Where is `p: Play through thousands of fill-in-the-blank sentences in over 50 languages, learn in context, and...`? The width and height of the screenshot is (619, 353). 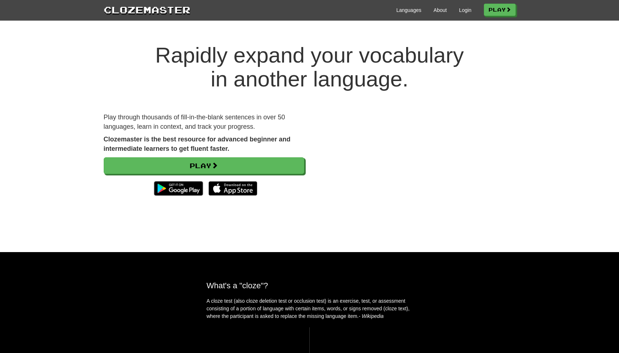
p: Play through thousands of fill-in-the-blank sentences in over 50 languages, learn in context, and... is located at coordinates (204, 122).